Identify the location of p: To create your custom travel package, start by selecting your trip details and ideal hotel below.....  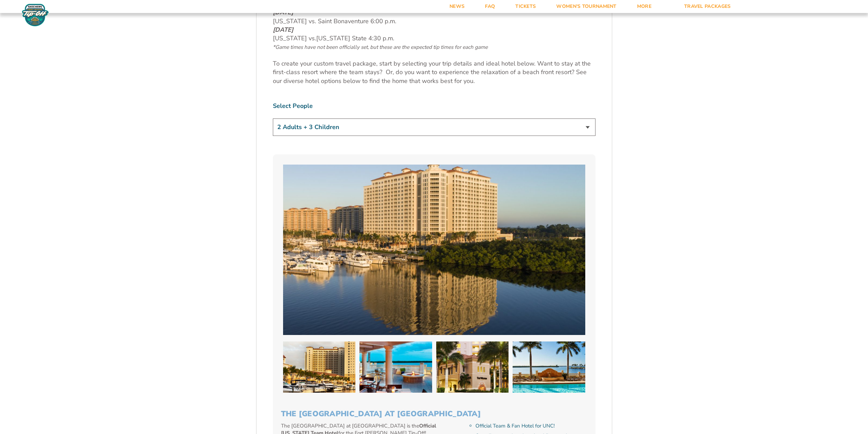
(434, 72).